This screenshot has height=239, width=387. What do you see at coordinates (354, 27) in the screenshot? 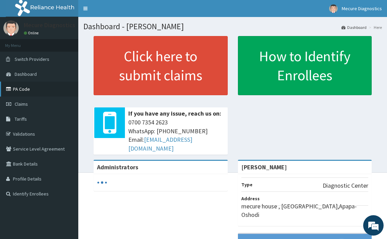
I see `a: Dashboard` at bounding box center [354, 27].